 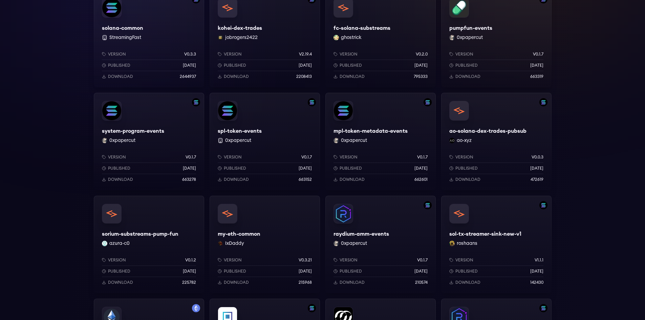 What do you see at coordinates (496, 142) in the screenshot?
I see `a: Filter by solana networkao-solana-dex-trades-pubsubao-solana-dex-trades-pubsubao-xyz ao-xyzVersio...` at bounding box center [496, 142].